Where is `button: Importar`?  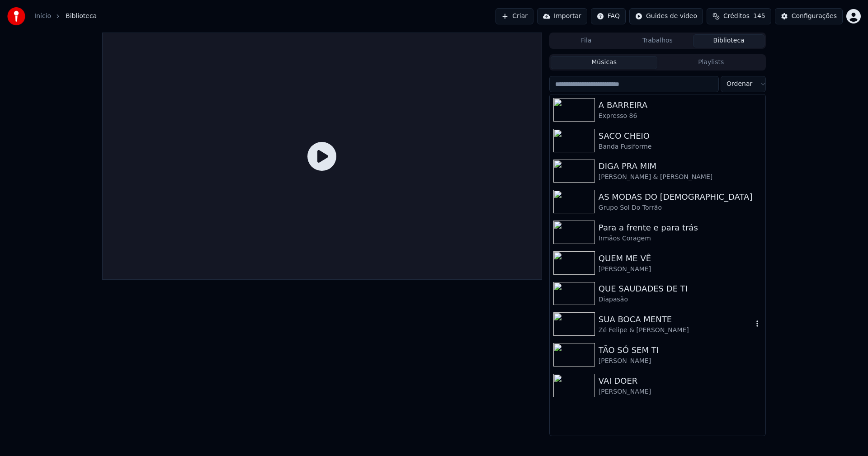 button: Importar is located at coordinates (562, 17).